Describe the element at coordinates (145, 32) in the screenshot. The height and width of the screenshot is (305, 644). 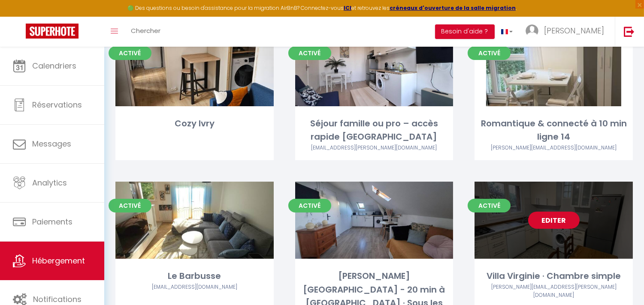
I see `a: Chercher` at that location.